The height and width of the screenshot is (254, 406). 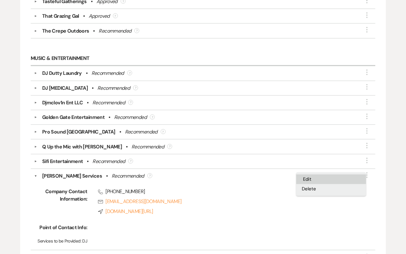 I want to click on div: Sifi Entertainment, so click(x=62, y=161).